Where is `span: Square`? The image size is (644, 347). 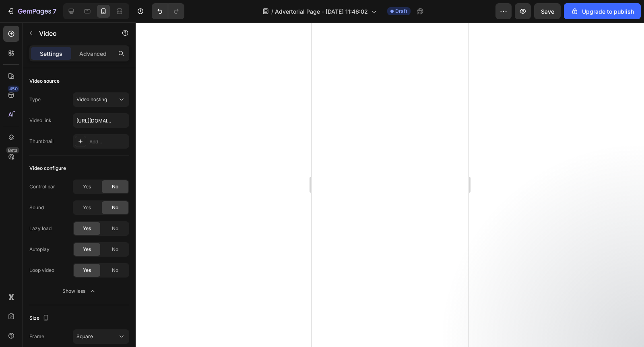 span: Square is located at coordinates (84, 336).